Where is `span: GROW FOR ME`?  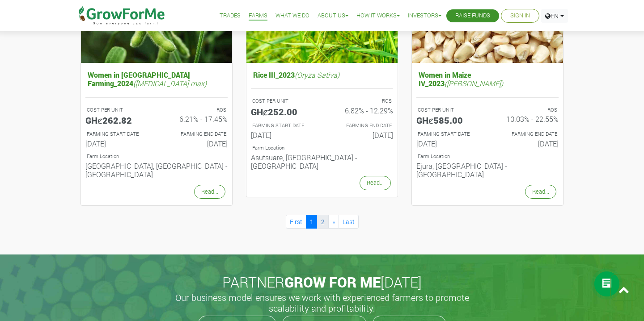 span: GROW FOR ME is located at coordinates (332, 282).